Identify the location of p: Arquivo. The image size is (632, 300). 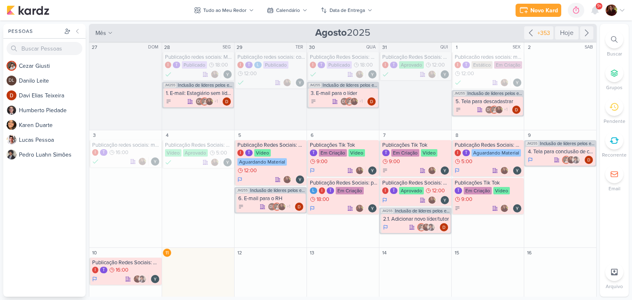
(614, 287).